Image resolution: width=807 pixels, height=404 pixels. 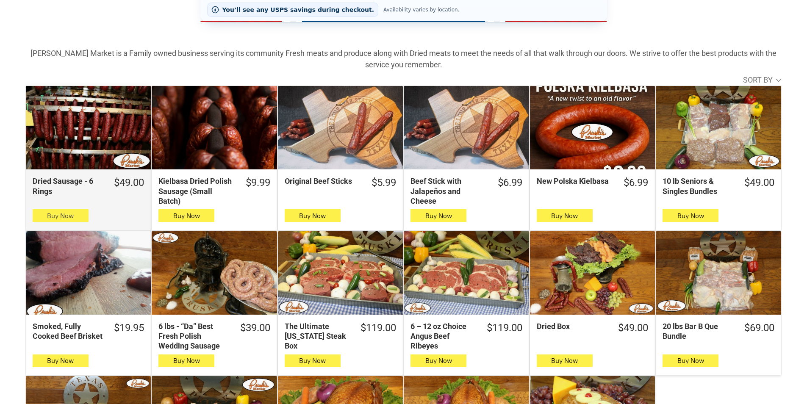 I want to click on a: $49.00Dried Sausage - 6 Rings, so click(x=88, y=186).